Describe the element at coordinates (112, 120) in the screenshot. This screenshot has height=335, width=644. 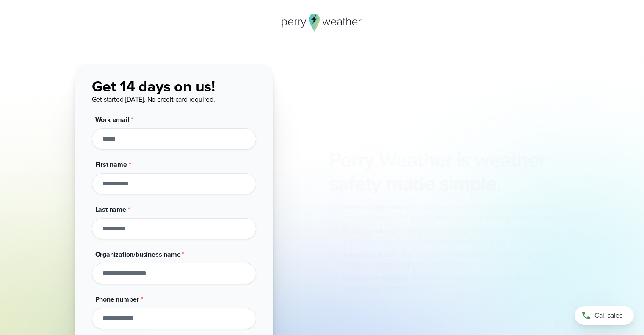
I see `span: Work email` at that location.